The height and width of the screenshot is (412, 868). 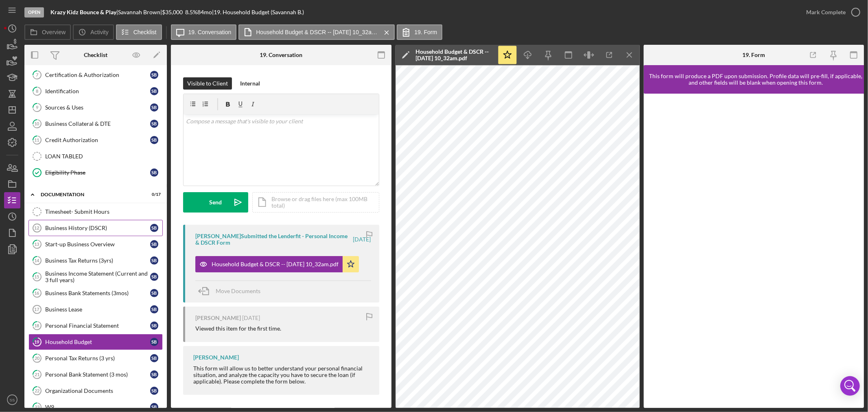 I want to click on button: Send, so click(x=216, y=203).